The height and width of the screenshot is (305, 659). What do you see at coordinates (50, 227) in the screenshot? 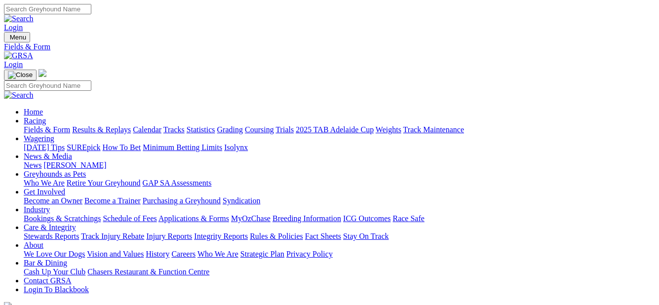
I see `a: Care & Integrity` at bounding box center [50, 227].